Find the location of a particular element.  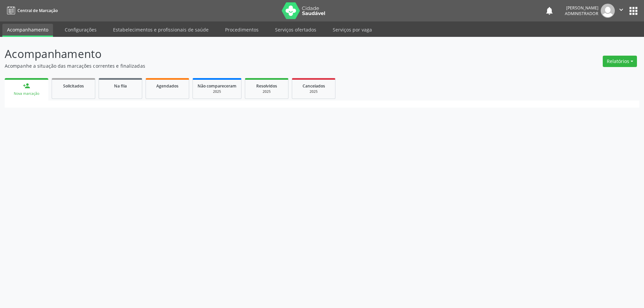

button: Relatórios is located at coordinates (619, 62).